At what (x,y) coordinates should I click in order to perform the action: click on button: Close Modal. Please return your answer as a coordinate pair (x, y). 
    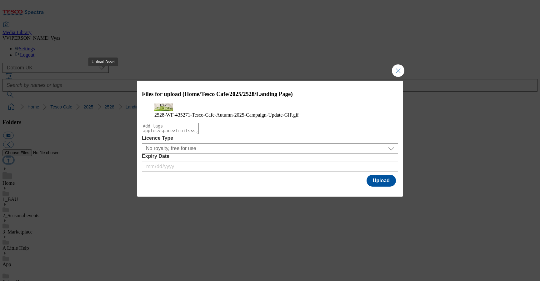
    Looking at the image, I should click on (398, 71).